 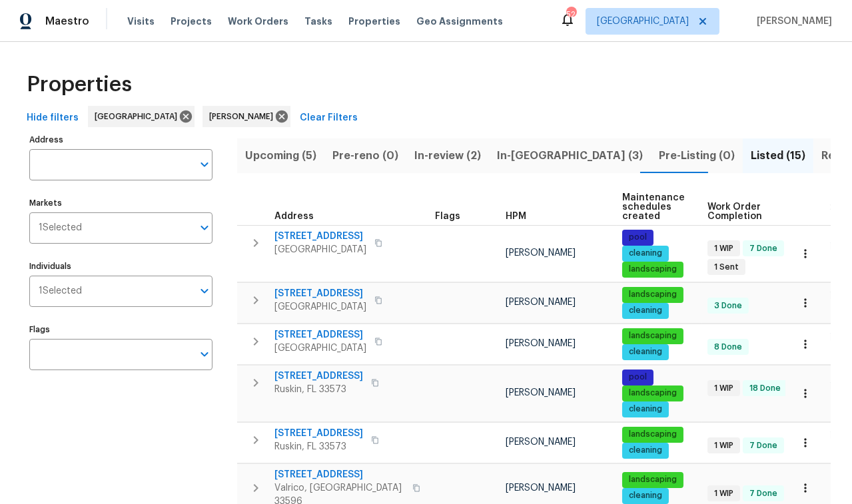 What do you see at coordinates (53, 118) in the screenshot?
I see `button: Hide filters` at bounding box center [53, 118].